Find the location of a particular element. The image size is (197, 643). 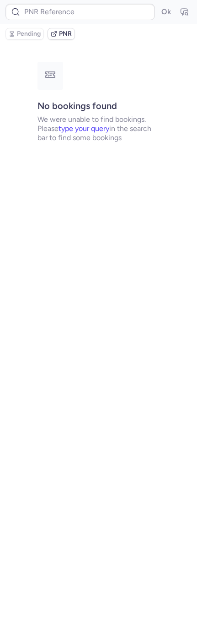

p: Please in the search bar to find some bookings is located at coordinates (99, 133).